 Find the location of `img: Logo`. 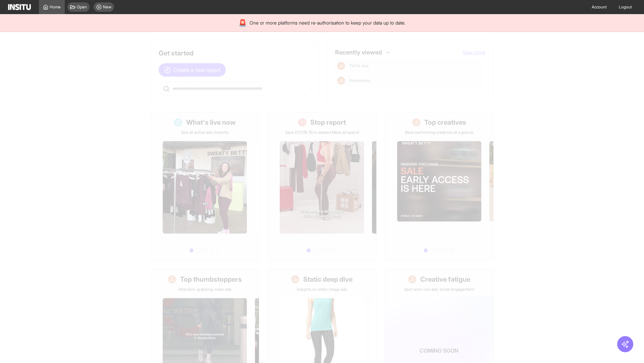

img: Logo is located at coordinates (20, 7).